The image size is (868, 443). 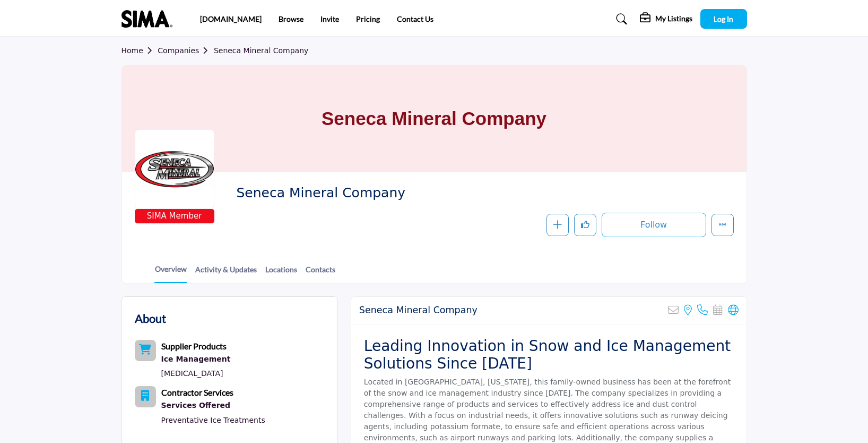 I want to click on a: Contractor Services, so click(x=197, y=393).